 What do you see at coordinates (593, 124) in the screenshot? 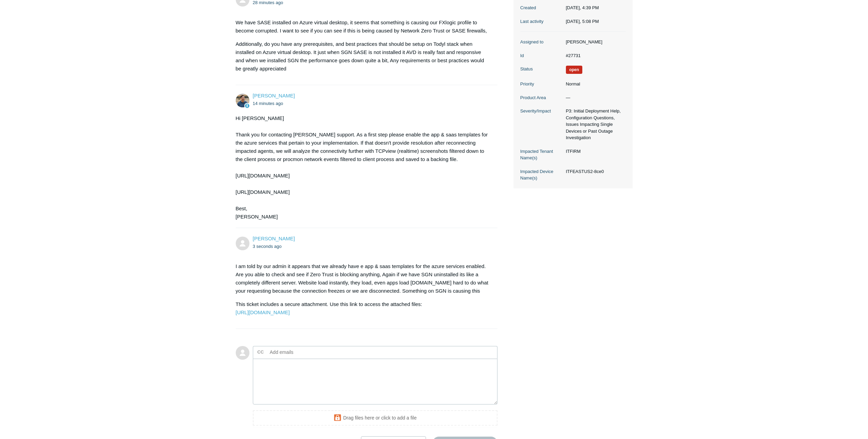
I see `dd: P3: Initial Deployment Help, Configuration Questions, Issues Impacting Single Devices or Past Out...` at bounding box center [593, 124].